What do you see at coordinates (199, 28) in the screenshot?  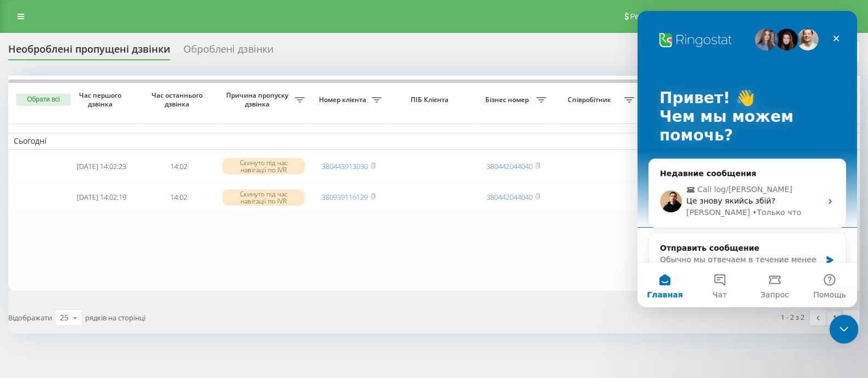 I see `div: Закрыть` at bounding box center [199, 28].